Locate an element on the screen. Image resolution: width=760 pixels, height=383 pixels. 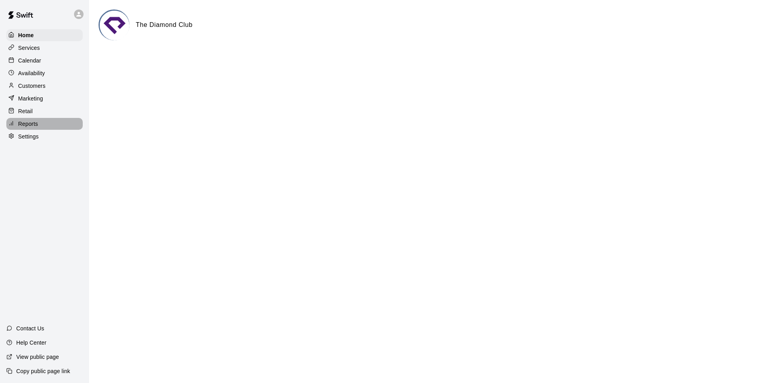
p: Calendar is located at coordinates (30, 61).